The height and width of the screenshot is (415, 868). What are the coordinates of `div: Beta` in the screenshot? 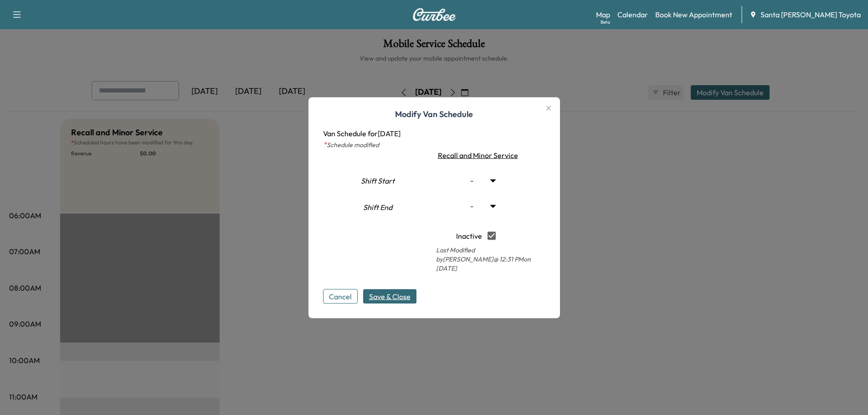 It's located at (605, 22).